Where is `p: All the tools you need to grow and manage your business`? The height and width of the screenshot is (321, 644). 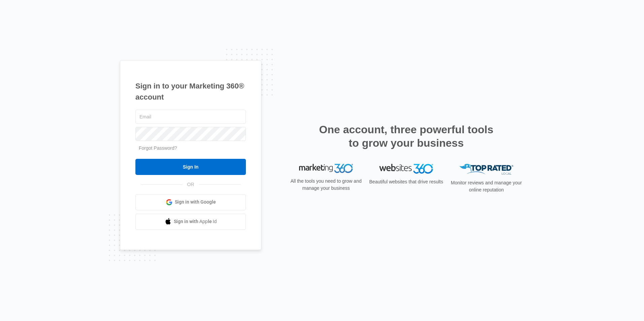
p: All the tools you need to grow and manage your business is located at coordinates (326, 185).